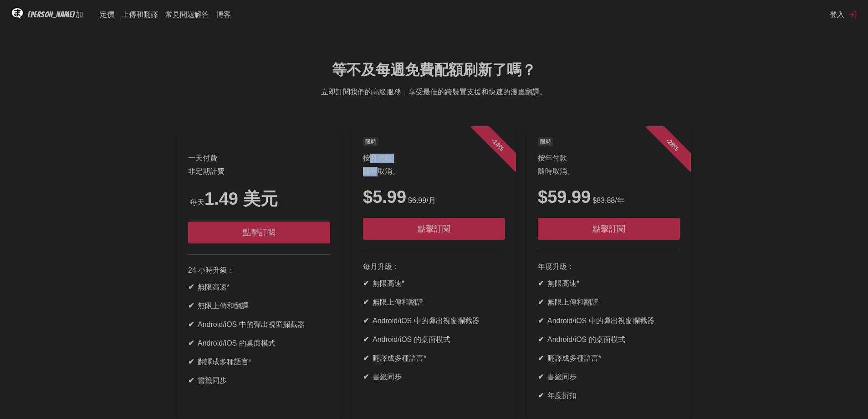  What do you see at coordinates (553, 158) in the screenshot?
I see `font: 按年付款` at bounding box center [553, 158].